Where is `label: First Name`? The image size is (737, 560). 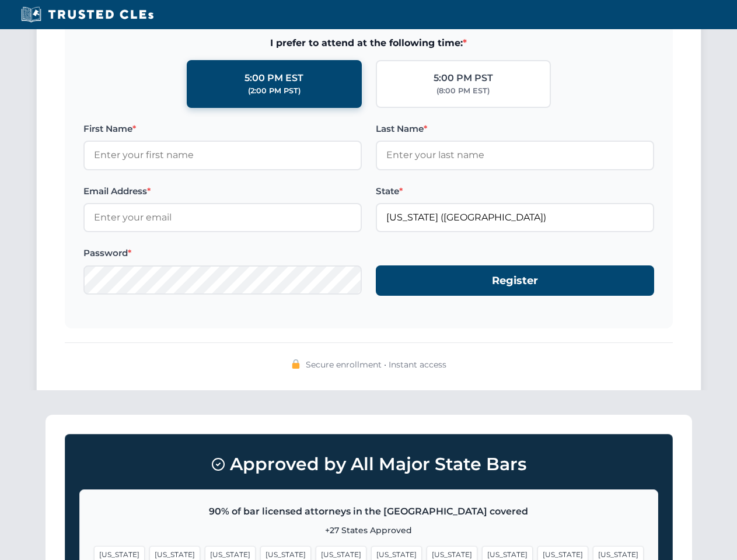
label: First Name is located at coordinates (222, 129).